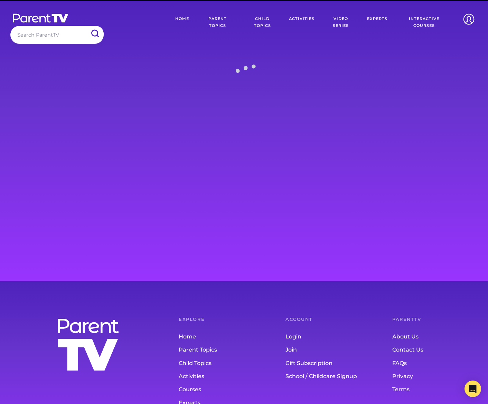 The image size is (488, 404). What do you see at coordinates (325, 320) in the screenshot?
I see `h6: Account` at bounding box center [325, 320].